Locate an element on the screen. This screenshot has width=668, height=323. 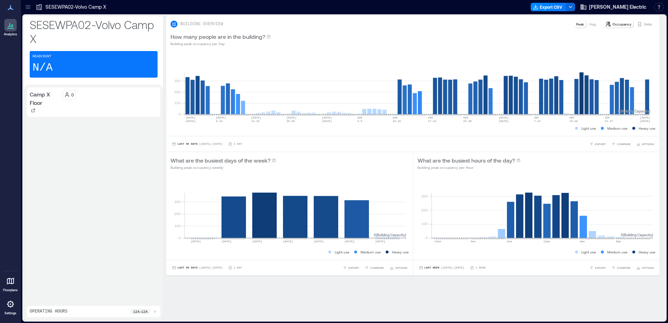
a: Settings is located at coordinates (10, 306).